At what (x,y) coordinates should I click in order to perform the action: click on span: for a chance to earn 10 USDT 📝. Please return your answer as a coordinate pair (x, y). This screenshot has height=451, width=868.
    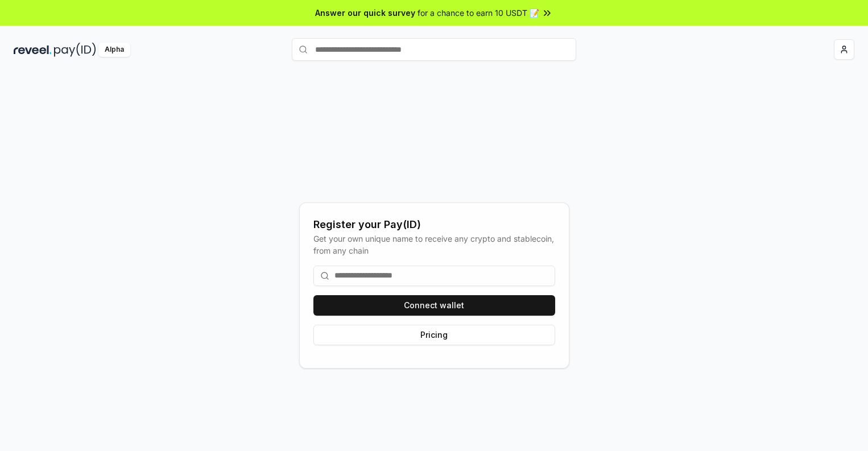
    Looking at the image, I should click on (478, 12).